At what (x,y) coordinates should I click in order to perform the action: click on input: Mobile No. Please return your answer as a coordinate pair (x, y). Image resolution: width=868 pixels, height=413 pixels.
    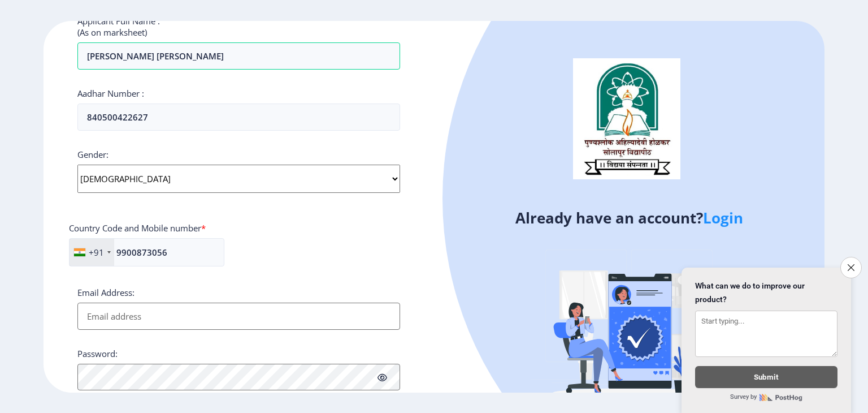
    Looking at the image, I should click on (146, 252).